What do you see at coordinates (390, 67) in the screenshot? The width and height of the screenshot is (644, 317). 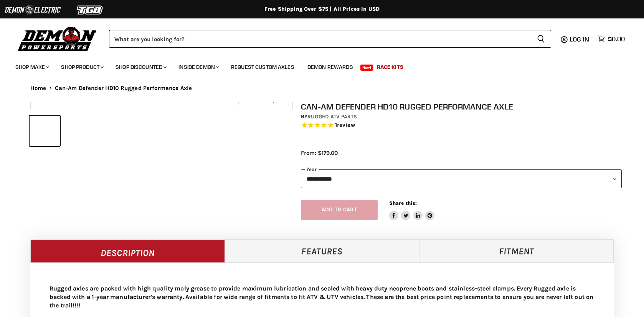 I see `a: Race Kits` at bounding box center [390, 67].